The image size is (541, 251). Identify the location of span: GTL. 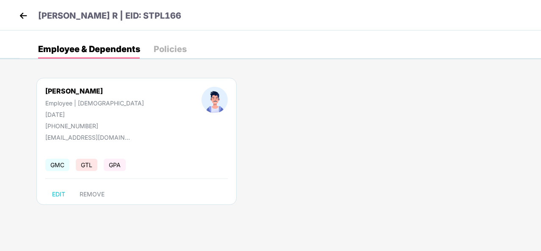
(86, 165).